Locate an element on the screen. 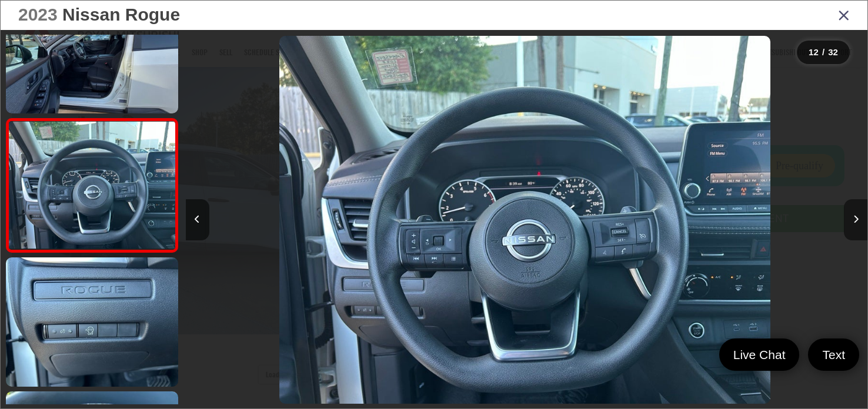 This screenshot has width=868, height=409. span: 32 is located at coordinates (833, 52).